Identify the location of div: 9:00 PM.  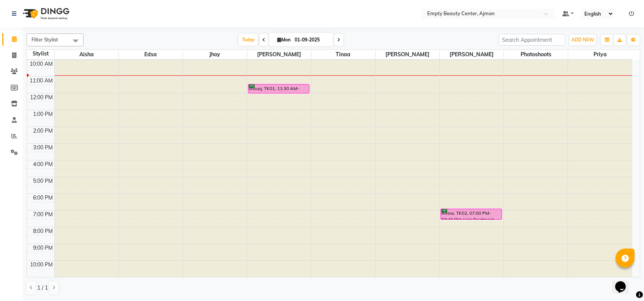
(43, 248).